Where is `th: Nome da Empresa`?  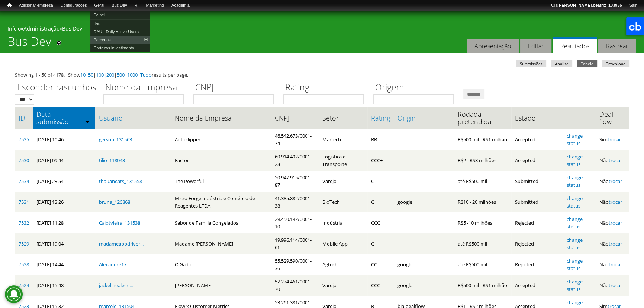 th: Nome da Empresa is located at coordinates (221, 118).